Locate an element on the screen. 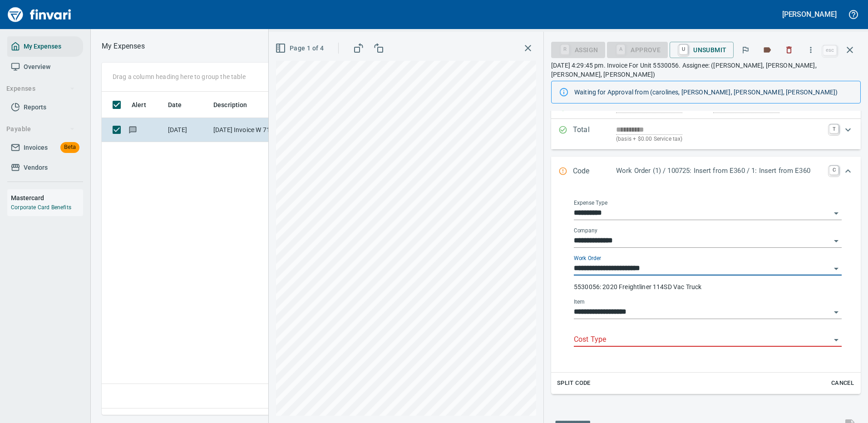 This screenshot has width=868, height=423. a: Reports is located at coordinates (45, 107).